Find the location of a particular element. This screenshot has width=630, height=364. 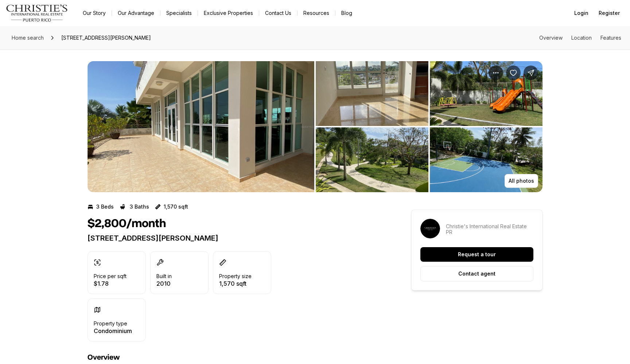

p: All photos is located at coordinates (521, 181).